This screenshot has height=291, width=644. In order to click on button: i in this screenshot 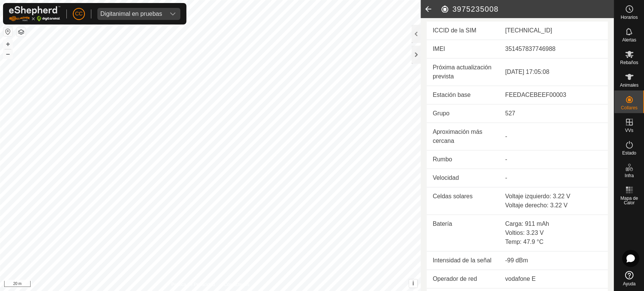, I will do `click(413, 284)`.